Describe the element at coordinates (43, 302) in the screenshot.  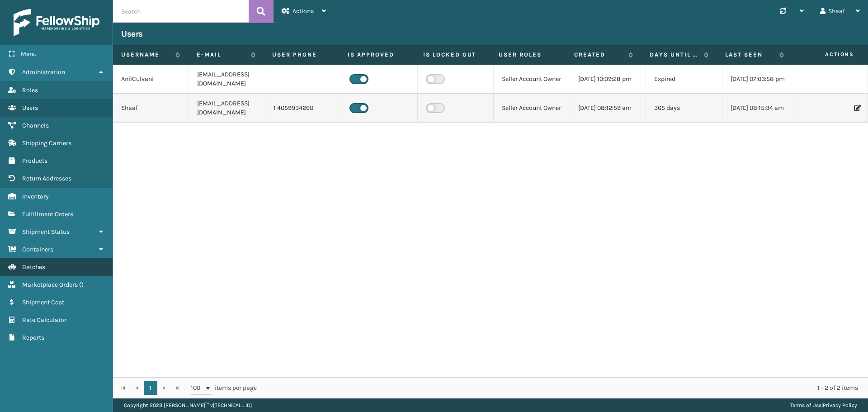
I see `span: Shipment Cost` at that location.